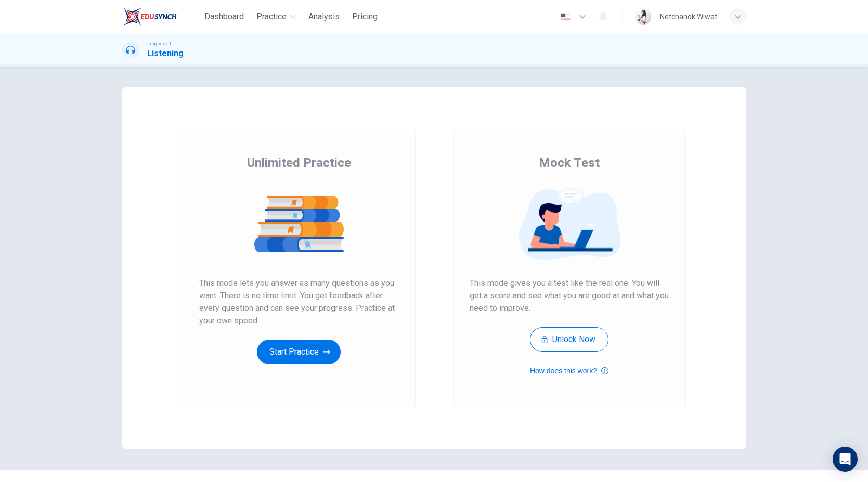  I want to click on h1: Listening, so click(165, 54).